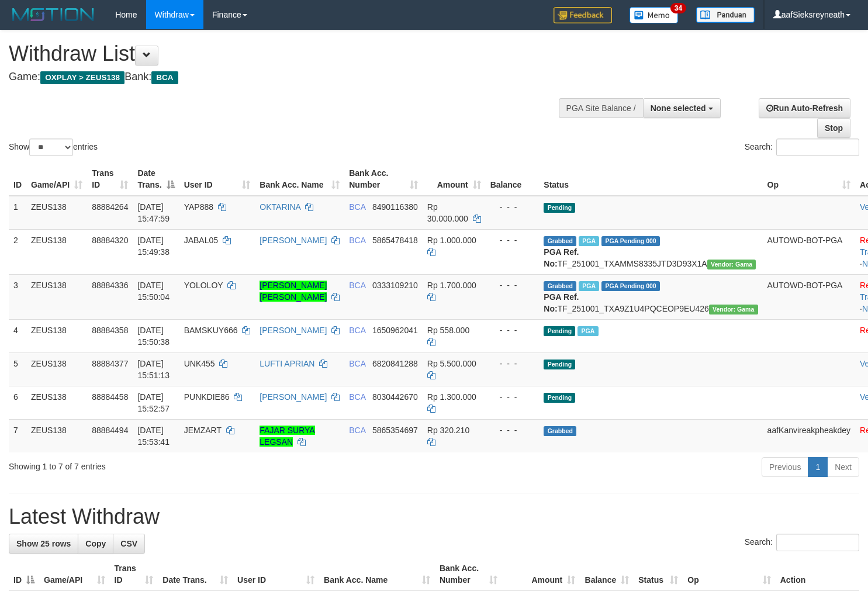 This screenshot has height=591, width=868. Describe the element at coordinates (654, 16) in the screenshot. I see `img: Button%20Memo.svg` at that location.